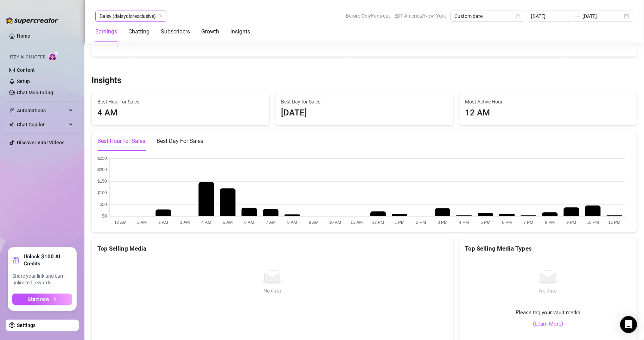 This screenshot has height=340, width=644. Describe the element at coordinates (42, 299) in the screenshot. I see `button: Start nowarrow-right` at that location.